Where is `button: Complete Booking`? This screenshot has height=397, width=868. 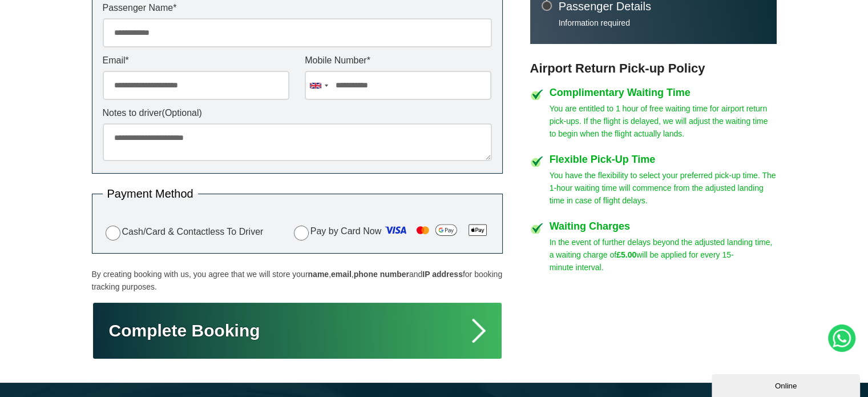
button: Complete Booking is located at coordinates (297, 330).